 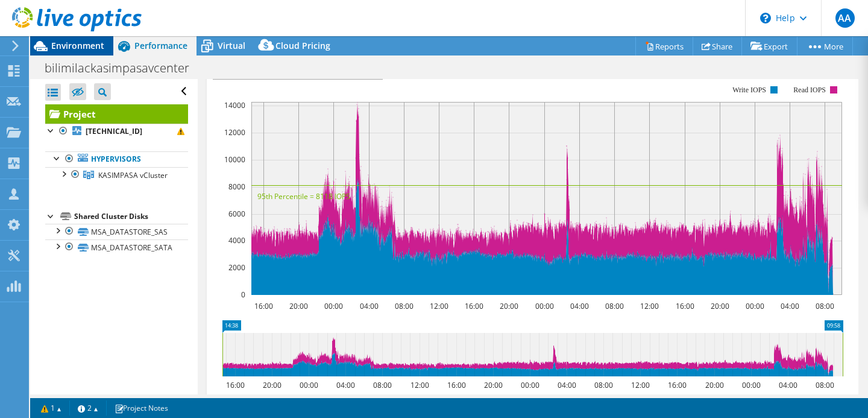 I want to click on a: Hypervisors, so click(x=116, y=159).